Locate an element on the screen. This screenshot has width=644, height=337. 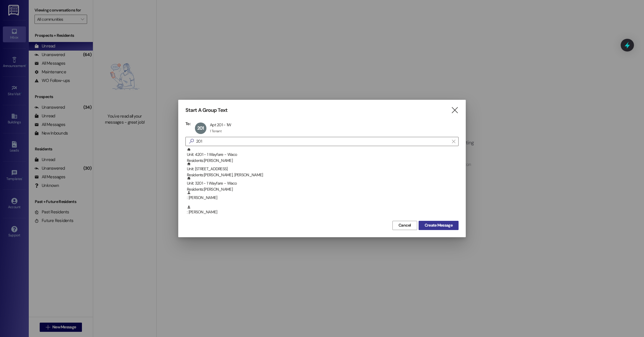
h3: Start A Group Text is located at coordinates (207, 110).